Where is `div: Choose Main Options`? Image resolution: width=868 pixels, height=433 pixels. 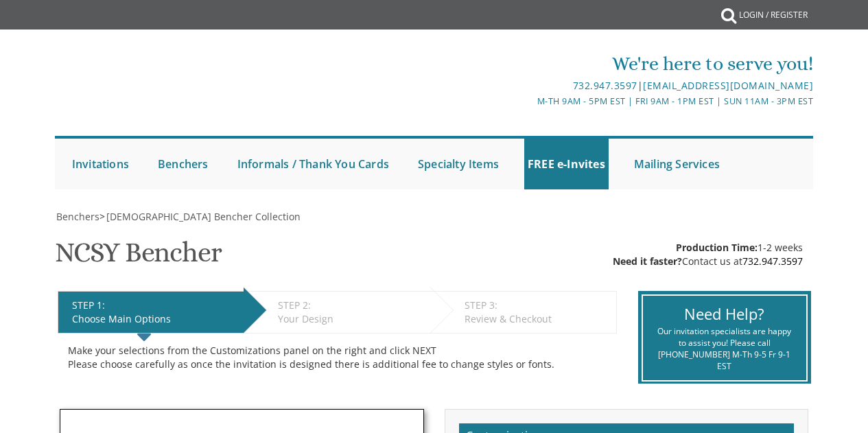 div: Choose Main Options is located at coordinates (154, 319).